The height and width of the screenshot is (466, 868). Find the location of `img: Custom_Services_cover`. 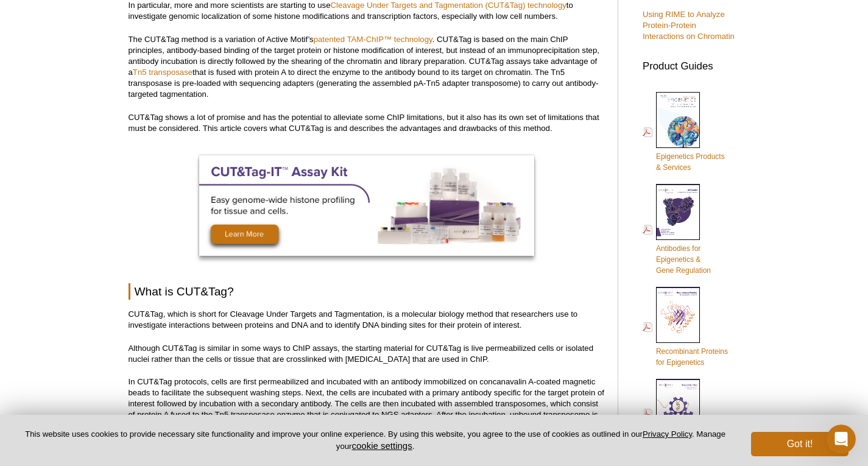

img: Custom_Services_cover is located at coordinates (678, 406).